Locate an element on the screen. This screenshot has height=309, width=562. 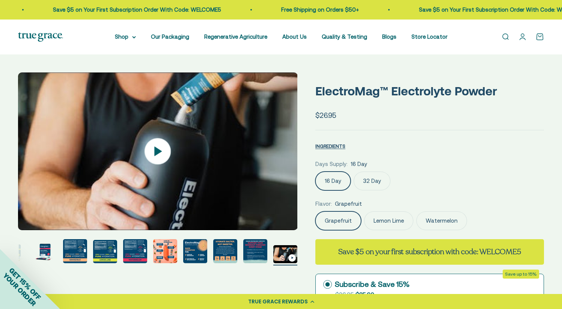
legend: Flavor: is located at coordinates (323, 204).